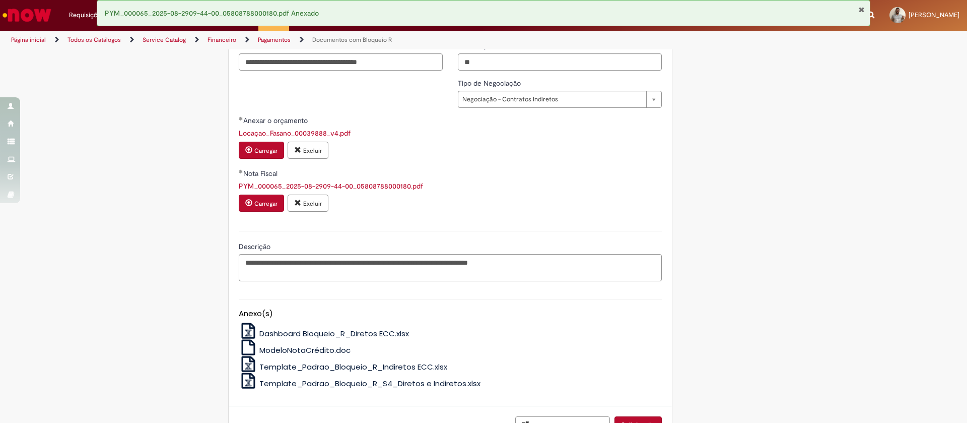 This screenshot has width=967, height=423. I want to click on a: Página inicial, so click(28, 40).